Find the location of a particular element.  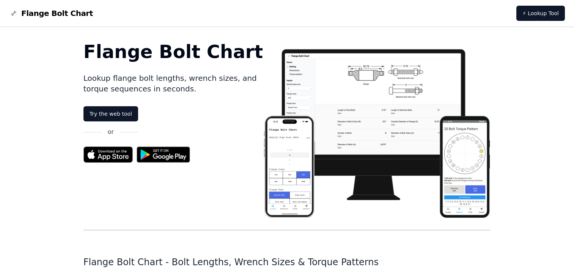

img: App Store badge for the Flange Bolt Chart app is located at coordinates (108, 154).